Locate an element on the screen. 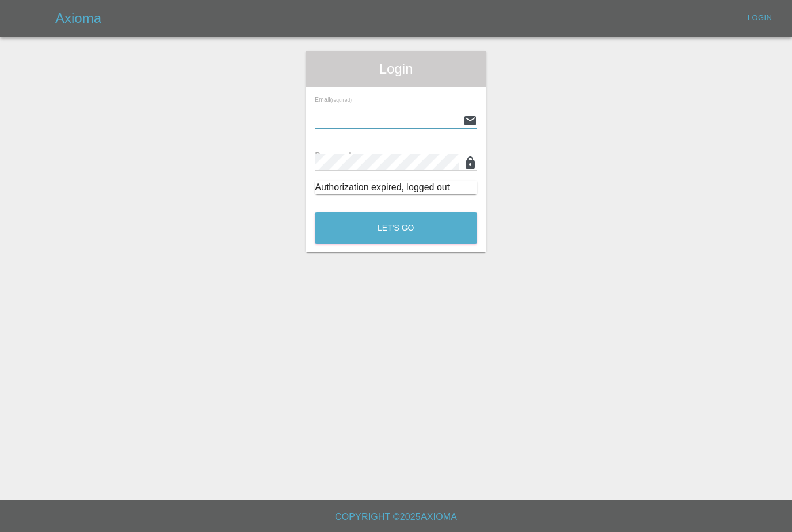 The width and height of the screenshot is (792, 532). button: Let's Go is located at coordinates (396, 228).